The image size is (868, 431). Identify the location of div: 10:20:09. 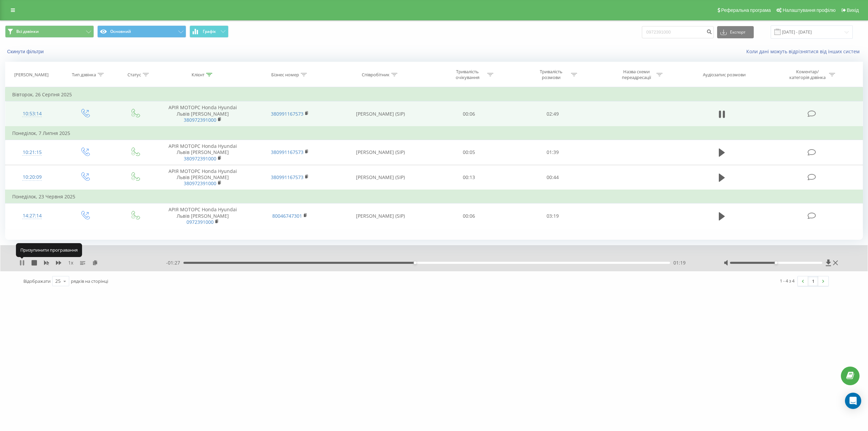
(33, 177).